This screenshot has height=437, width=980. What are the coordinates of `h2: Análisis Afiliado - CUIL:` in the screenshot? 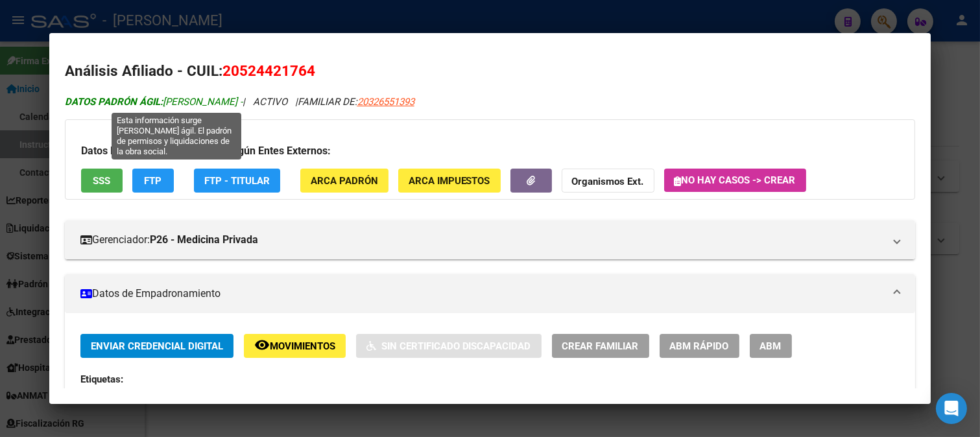 It's located at (490, 71).